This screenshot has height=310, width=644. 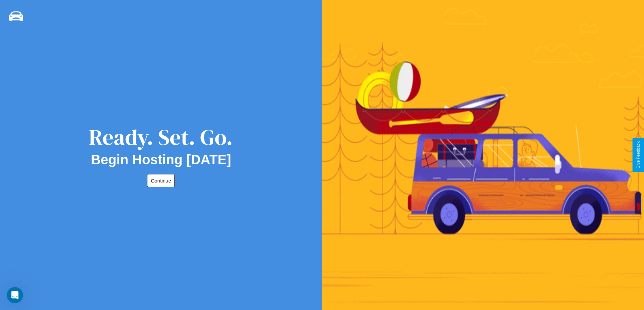 I want to click on div: Ready. Set. Go., so click(x=161, y=137).